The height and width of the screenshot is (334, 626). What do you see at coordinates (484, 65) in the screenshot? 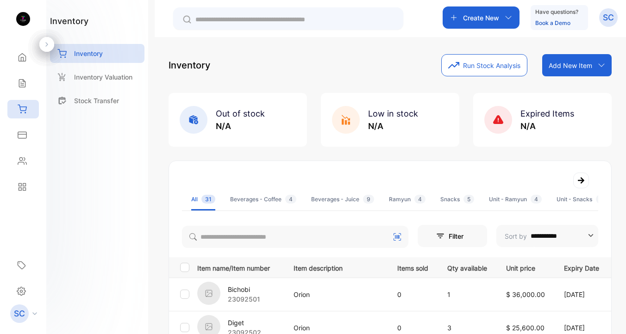
I see `button: Run Stock Analysis` at bounding box center [484, 65].